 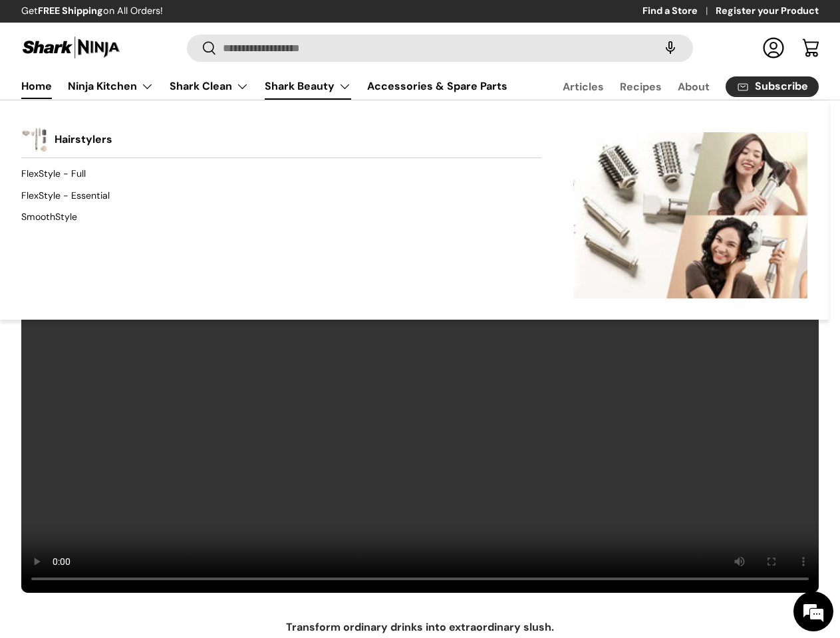 What do you see at coordinates (36, 86) in the screenshot?
I see `a: Home` at bounding box center [36, 86].